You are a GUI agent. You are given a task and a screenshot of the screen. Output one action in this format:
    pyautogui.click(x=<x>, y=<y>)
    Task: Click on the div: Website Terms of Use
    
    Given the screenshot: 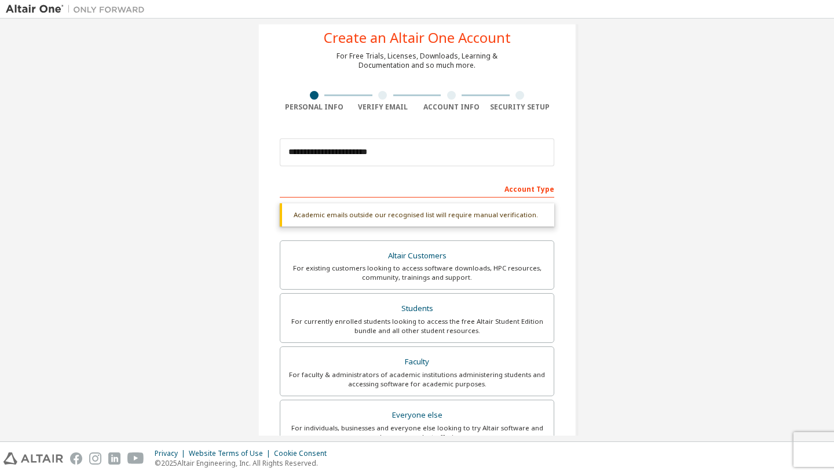 What is the action you would take?
    pyautogui.click(x=231, y=453)
    